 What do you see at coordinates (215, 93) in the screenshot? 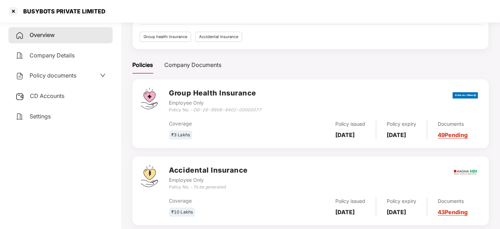
I see `h3: Group Health Insurance` at bounding box center [215, 93].